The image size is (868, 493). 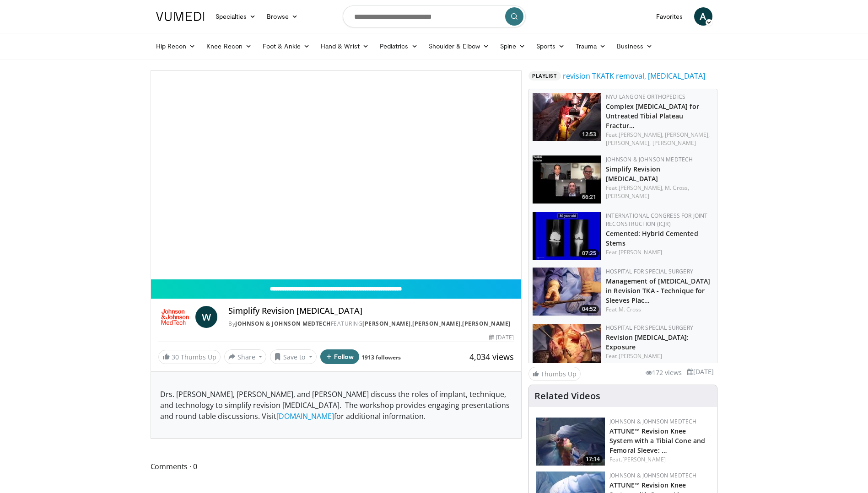 What do you see at coordinates (175, 356) in the screenshot?
I see `span: 30` at bounding box center [175, 356].